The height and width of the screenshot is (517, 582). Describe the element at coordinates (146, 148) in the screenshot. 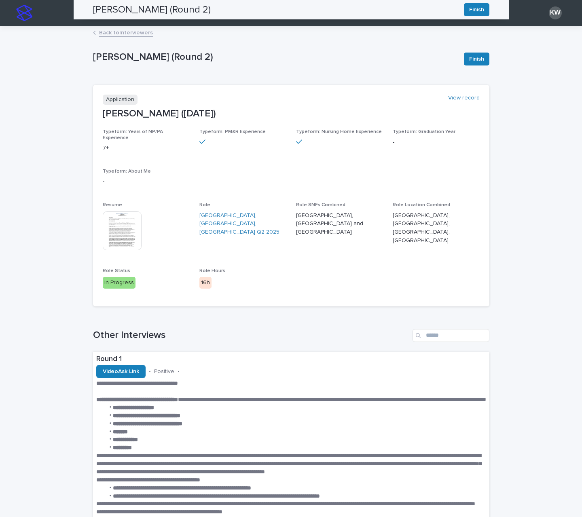

I see `p: 7+` at that location.